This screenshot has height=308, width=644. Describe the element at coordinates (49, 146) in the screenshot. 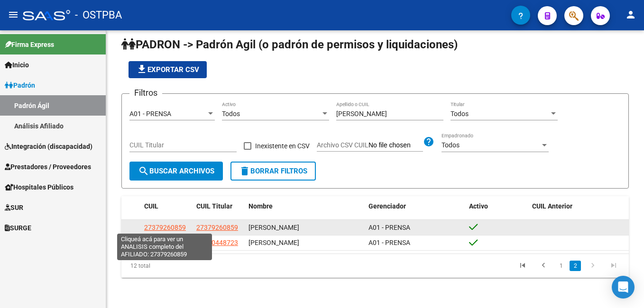

I see `span: Integración (discapacidad)` at that location.